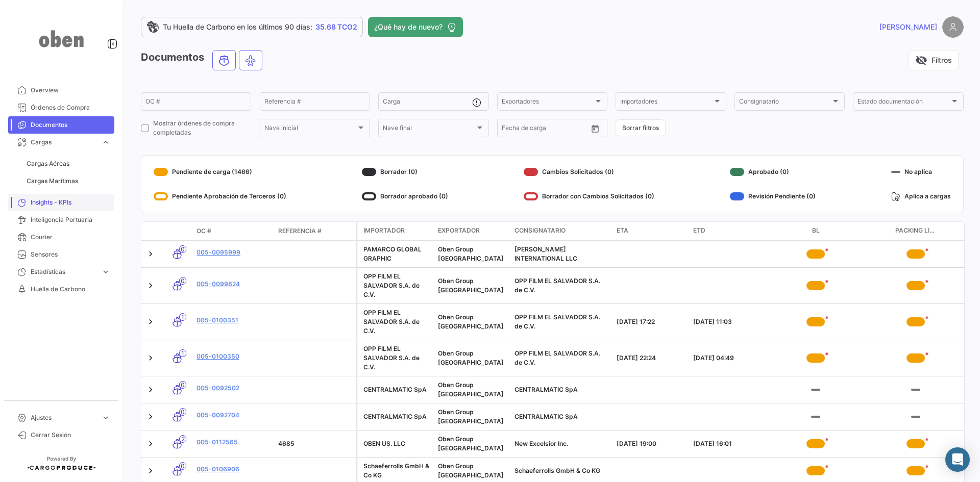 The height and width of the screenshot is (482, 980). Describe the element at coordinates (904, 103) in the screenshot. I see `span: Estado documentación` at that location.